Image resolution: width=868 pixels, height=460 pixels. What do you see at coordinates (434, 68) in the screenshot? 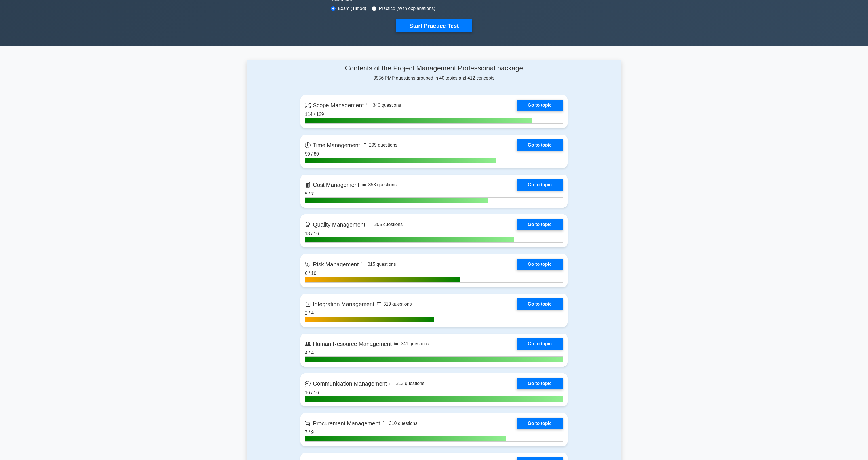
I see `h4: Contents of the Project Management Professional package` at bounding box center [434, 68].